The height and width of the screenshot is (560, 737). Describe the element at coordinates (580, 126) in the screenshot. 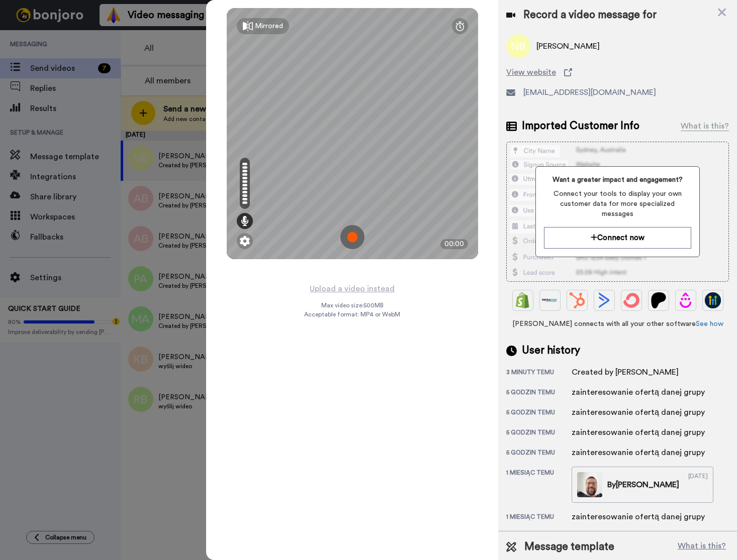

I see `span: Imported Customer Info` at that location.